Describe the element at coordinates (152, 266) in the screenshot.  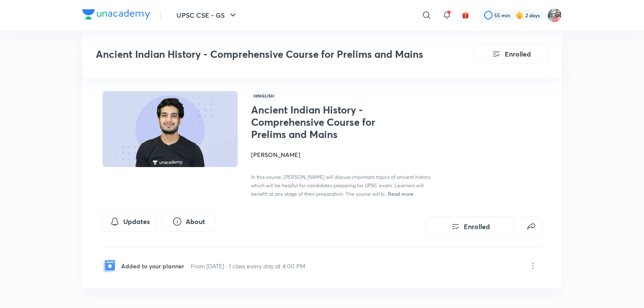
I see `p: Added to your planner` at that location.